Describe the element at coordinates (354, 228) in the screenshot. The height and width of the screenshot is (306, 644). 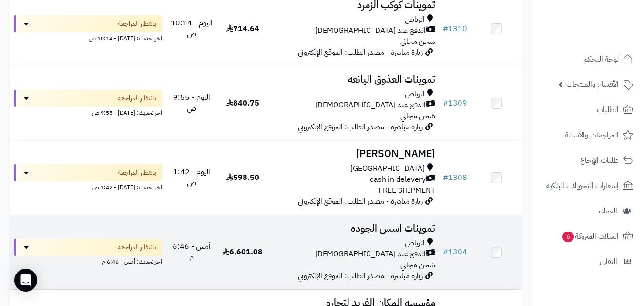
I see `h3: تموينات اسس الجوده` at that location.